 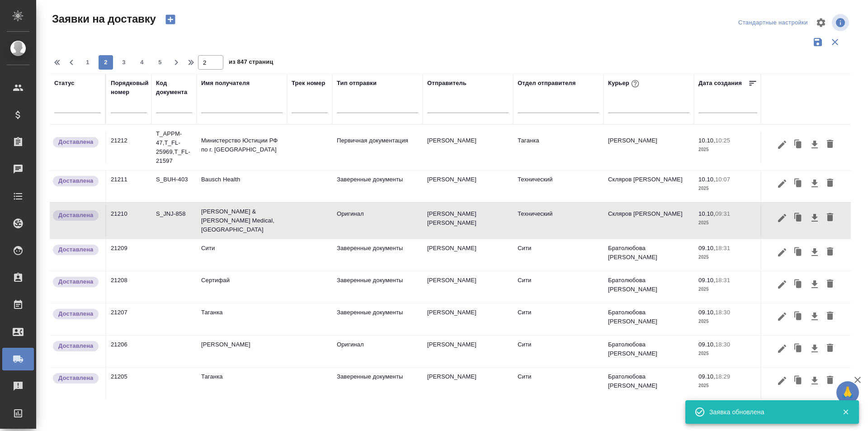 I want to click on span: 5, so click(x=160, y=62).